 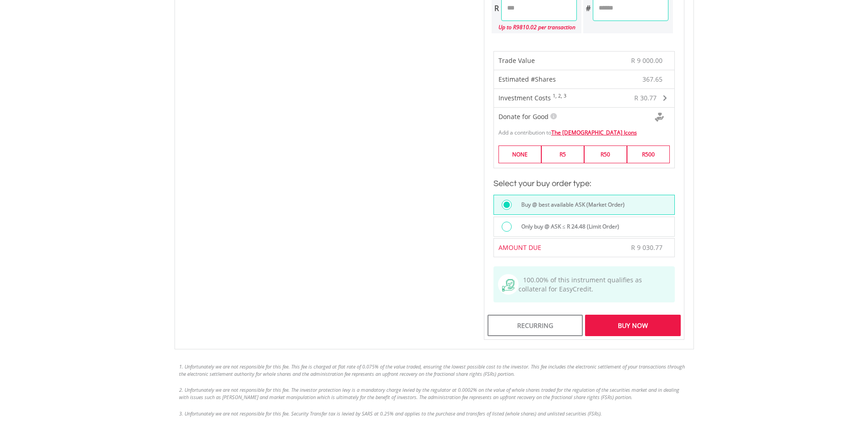 I want to click on label: NONE, so click(x=520, y=154).